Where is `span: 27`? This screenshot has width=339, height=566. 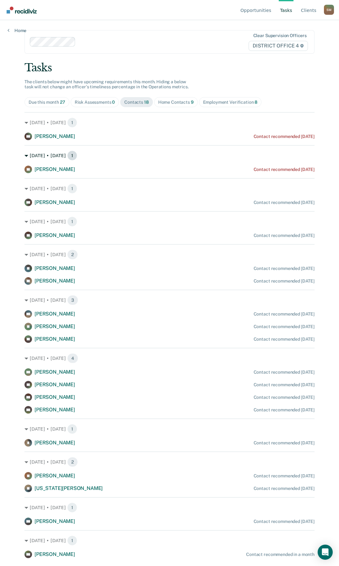
span: 27 is located at coordinates (63, 102).